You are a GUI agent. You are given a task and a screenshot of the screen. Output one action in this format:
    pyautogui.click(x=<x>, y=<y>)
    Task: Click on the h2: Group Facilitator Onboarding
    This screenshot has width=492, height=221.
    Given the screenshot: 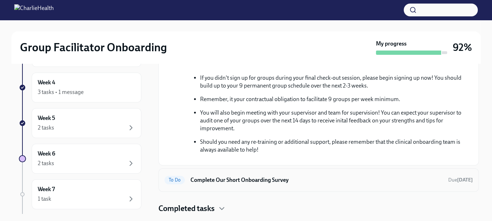 What is the action you would take?
    pyautogui.click(x=93, y=47)
    